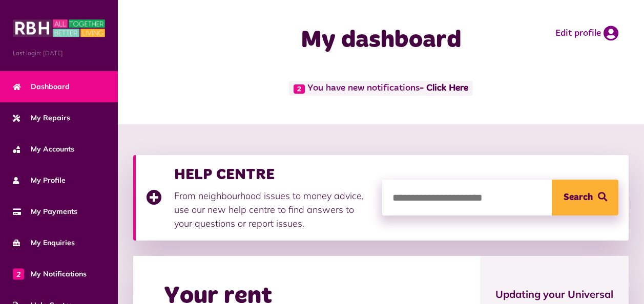 This screenshot has height=304, width=644. Describe the element at coordinates (59, 28) in the screenshot. I see `img: MyRBH` at that location.